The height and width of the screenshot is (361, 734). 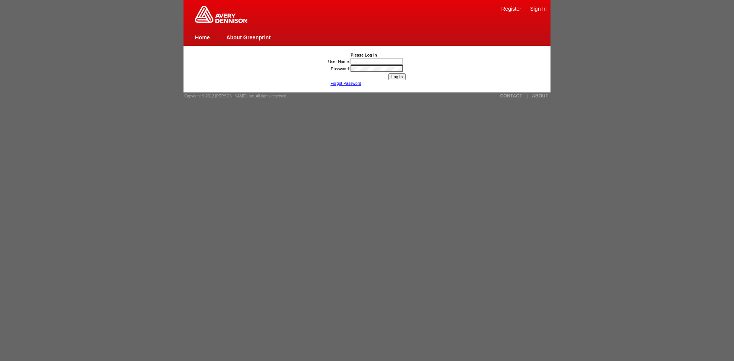 I want to click on a: ABOUT, so click(x=540, y=96).